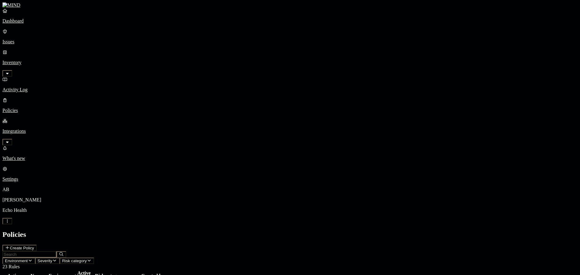 This screenshot has width=580, height=275. Describe the element at coordinates (45, 261) in the screenshot. I see `span: Severity` at that location.